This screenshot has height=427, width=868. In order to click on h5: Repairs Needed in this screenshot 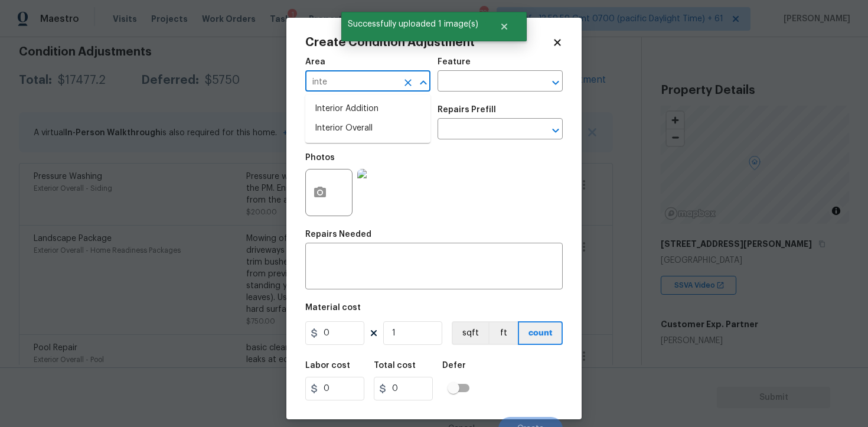, I will do `click(339, 235)`.